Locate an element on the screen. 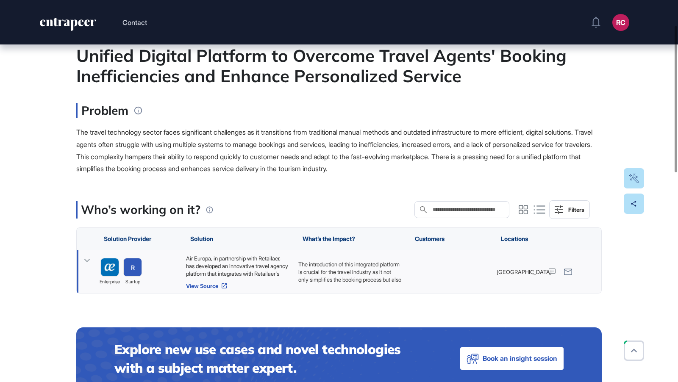  span: Locations is located at coordinates (514, 239).